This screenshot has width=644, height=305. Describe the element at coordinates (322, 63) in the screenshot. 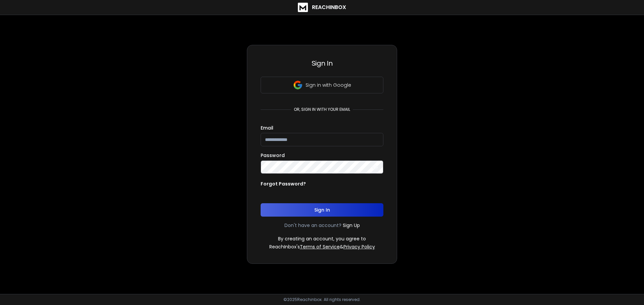

I see `h3: Sign In` at that location.